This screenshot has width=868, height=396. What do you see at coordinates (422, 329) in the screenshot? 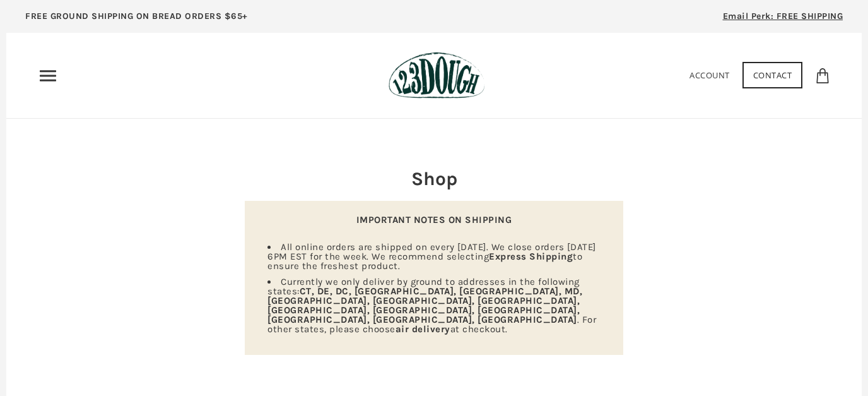
I see `strong: air delivery` at bounding box center [422, 329].